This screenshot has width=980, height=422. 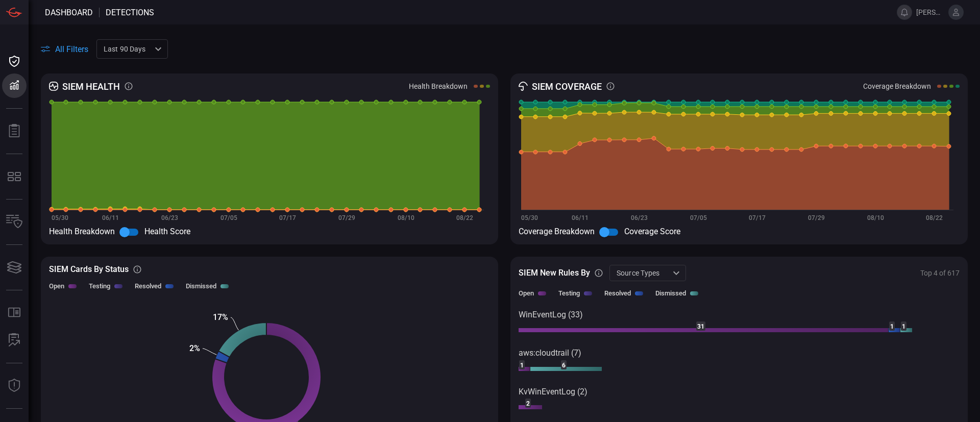 I want to click on span: Health Breakdown, so click(x=82, y=231).